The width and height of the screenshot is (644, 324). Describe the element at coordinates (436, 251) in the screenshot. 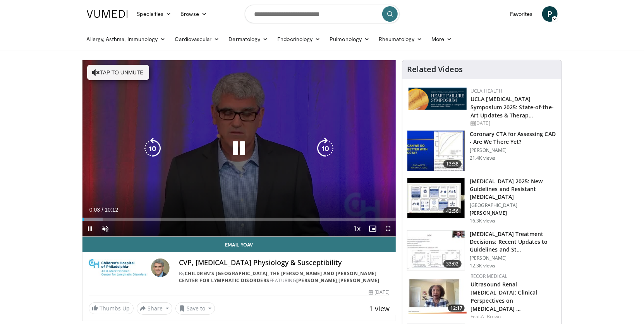

I see `img: 6f79f02c-3240-4454-8beb-49f61d478177.150x105_q85_crop-smart_upscale.jpg` at that location.